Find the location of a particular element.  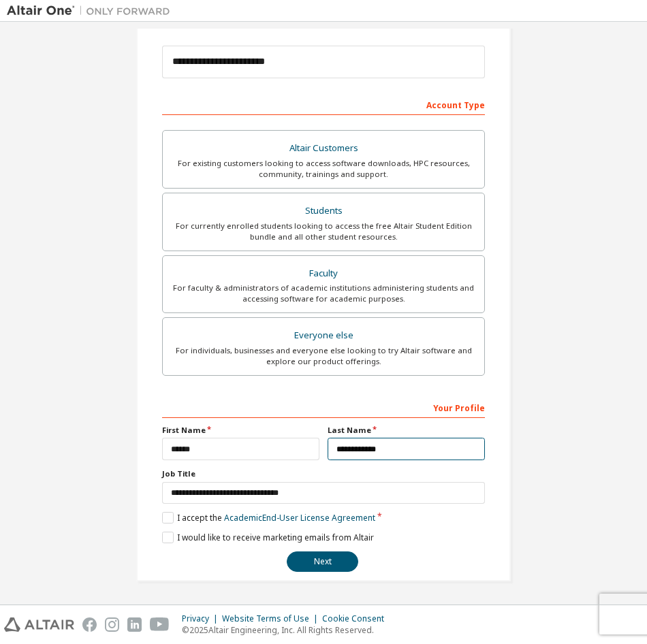

div: Your Profile is located at coordinates (324, 407).